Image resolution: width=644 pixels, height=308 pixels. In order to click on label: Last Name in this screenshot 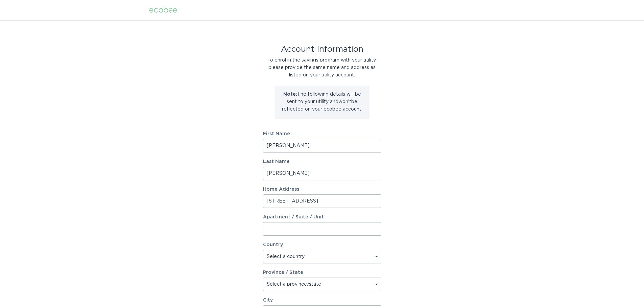, I will do `click(322, 161)`.